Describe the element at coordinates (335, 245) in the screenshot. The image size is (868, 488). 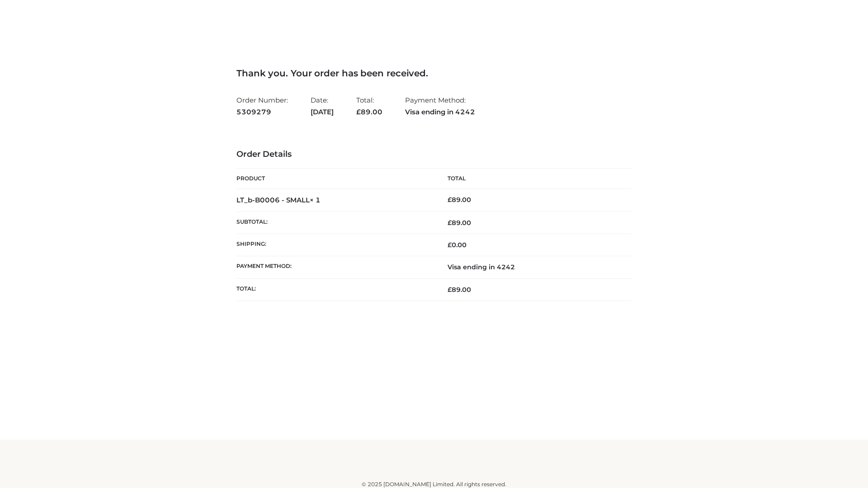
I see `th: Shipping:` at that location.